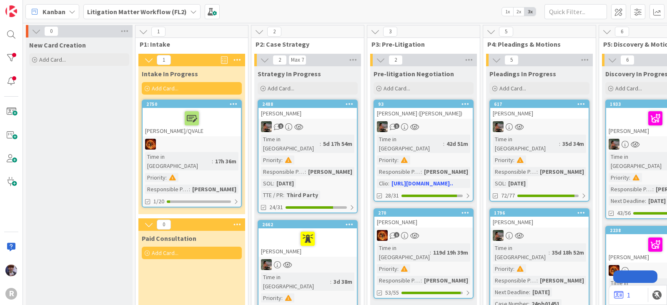  I want to click on span: 53/55, so click(392, 293).